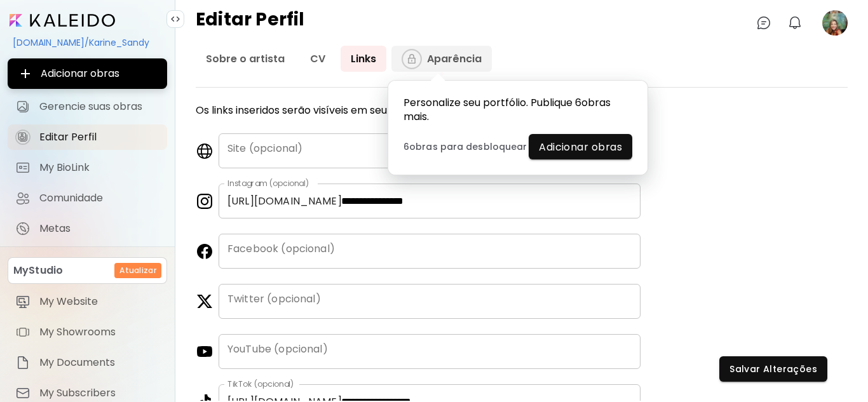 Image resolution: width=868 pixels, height=402 pixels. Describe the element at coordinates (318, 59) in the screenshot. I see `a: CV` at that location.